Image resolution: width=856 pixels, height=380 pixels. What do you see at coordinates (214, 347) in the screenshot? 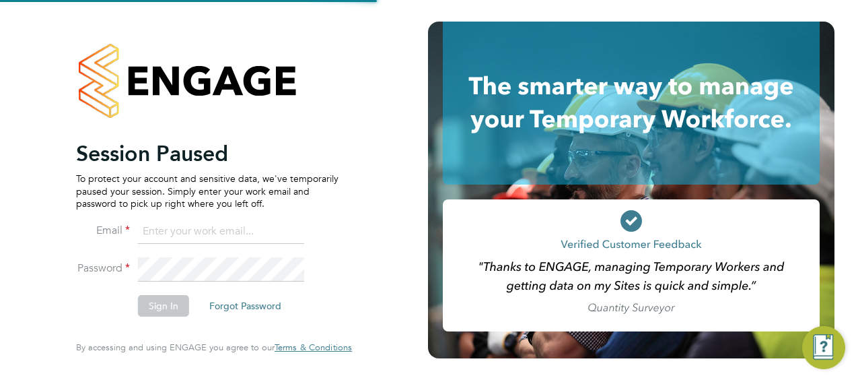
I see `span: By accessing and using ENGAGE you agree to our` at bounding box center [214, 347].